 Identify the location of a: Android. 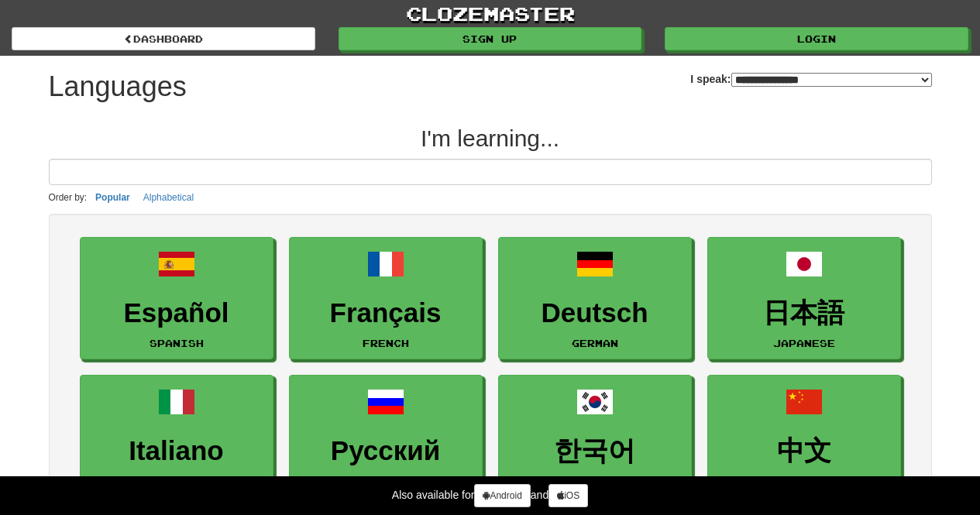
(502, 496).